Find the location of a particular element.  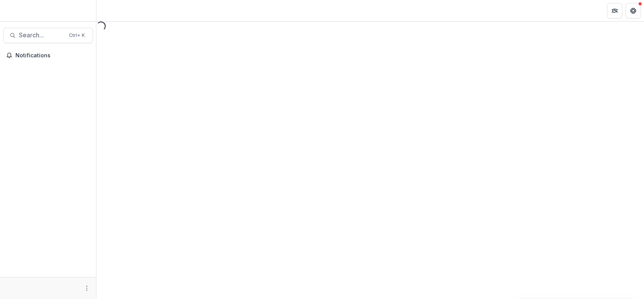

button: Get Help is located at coordinates (633, 11).